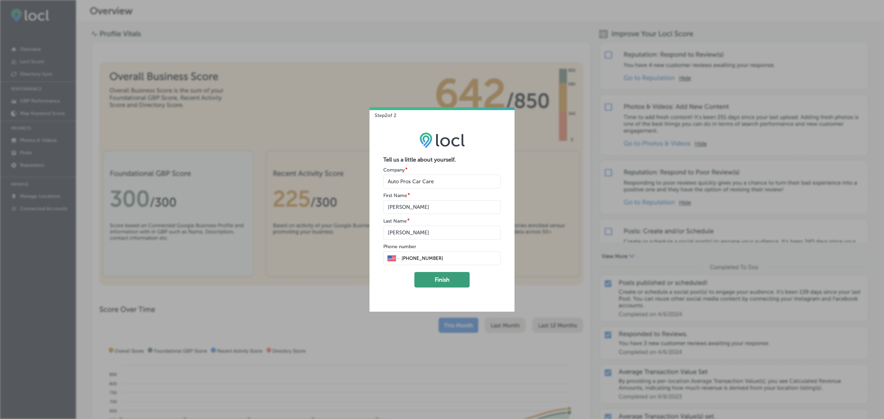  What do you see at coordinates (442, 280) in the screenshot?
I see `button: Finish` at bounding box center [442, 280].